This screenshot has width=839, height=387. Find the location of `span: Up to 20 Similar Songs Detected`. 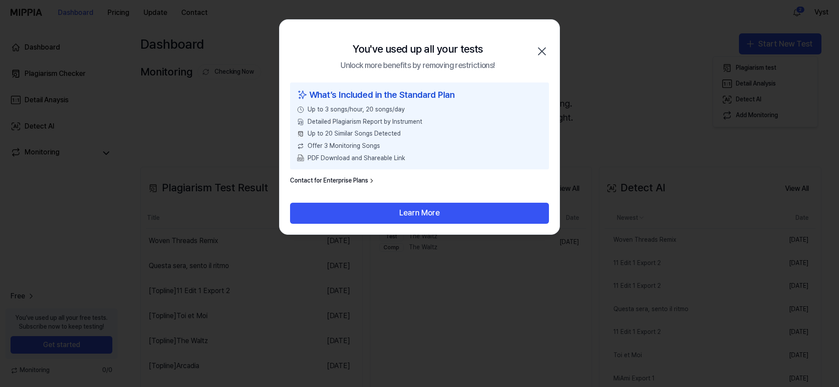

span: Up to 20 Similar Songs Detected is located at coordinates (354, 134).